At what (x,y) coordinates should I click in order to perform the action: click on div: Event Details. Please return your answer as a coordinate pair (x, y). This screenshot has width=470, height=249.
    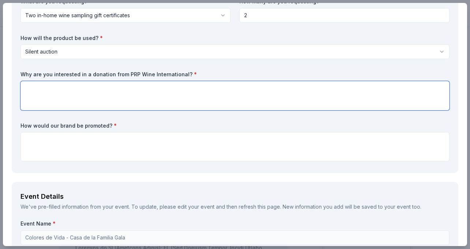
    Looking at the image, I should click on (235, 196).